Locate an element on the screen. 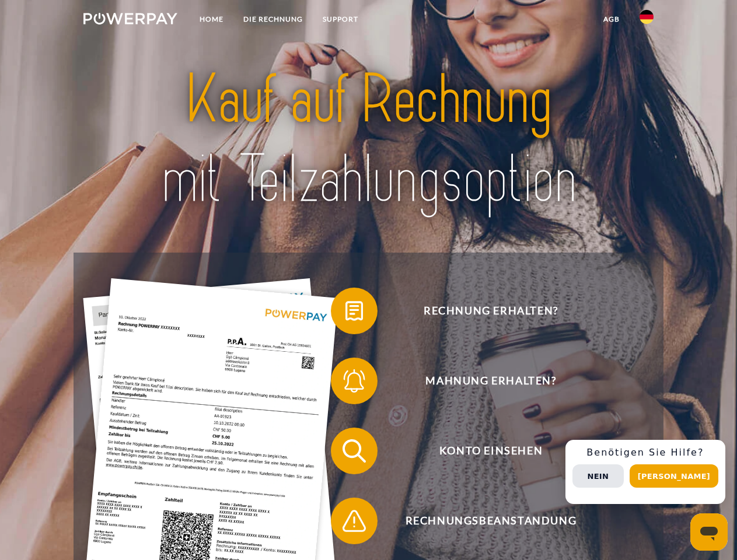  span: Konto einsehen is located at coordinates (490, 451).